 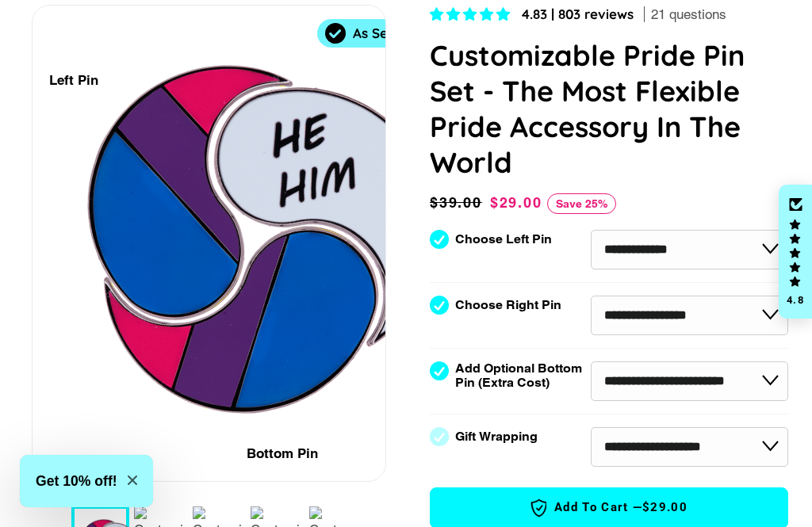 What do you see at coordinates (508, 305) in the screenshot?
I see `label: Choose Right Pin` at bounding box center [508, 305].